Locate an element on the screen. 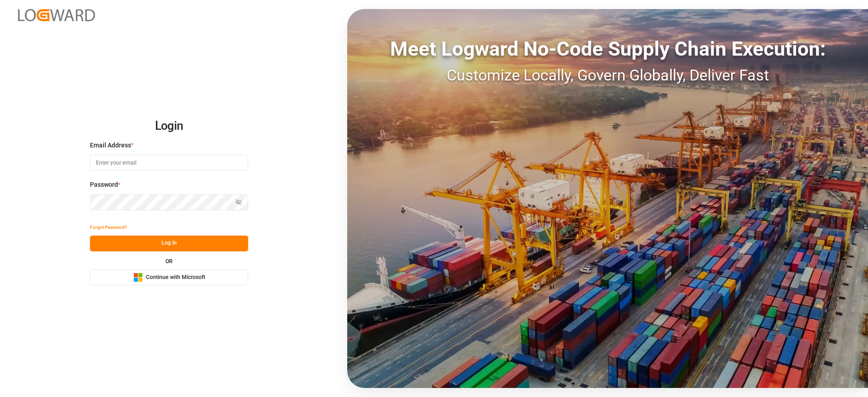  span: Continue with Microsoft is located at coordinates (176, 278).